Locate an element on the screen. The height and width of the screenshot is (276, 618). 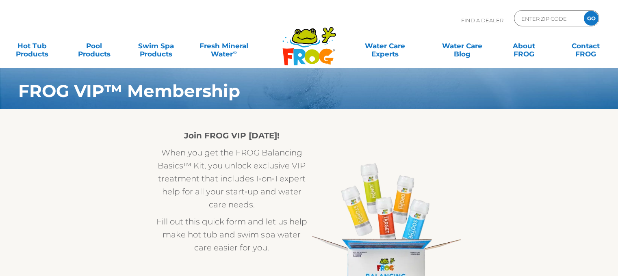
a: AboutFROG is located at coordinates (524, 46).